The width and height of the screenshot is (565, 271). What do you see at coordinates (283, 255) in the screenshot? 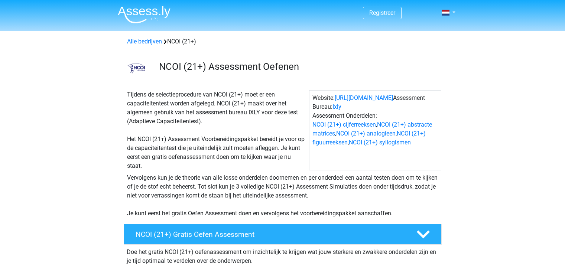
I see `div: Doe het gratis NCOI (21+) oefenassessment om inzichtelijk te krijgen wat jouw sterkere en zwakker...` at bounding box center [283, 255].